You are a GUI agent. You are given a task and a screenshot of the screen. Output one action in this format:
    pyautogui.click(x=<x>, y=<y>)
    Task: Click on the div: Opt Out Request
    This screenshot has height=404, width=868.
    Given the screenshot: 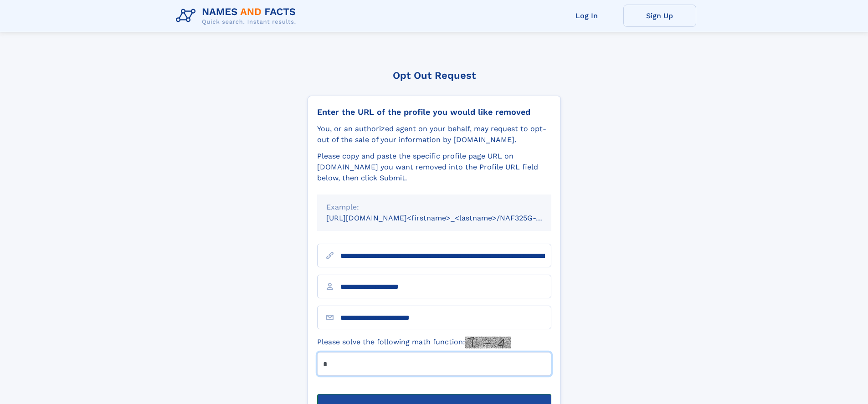 What is the action you would take?
    pyautogui.click(x=434, y=75)
    